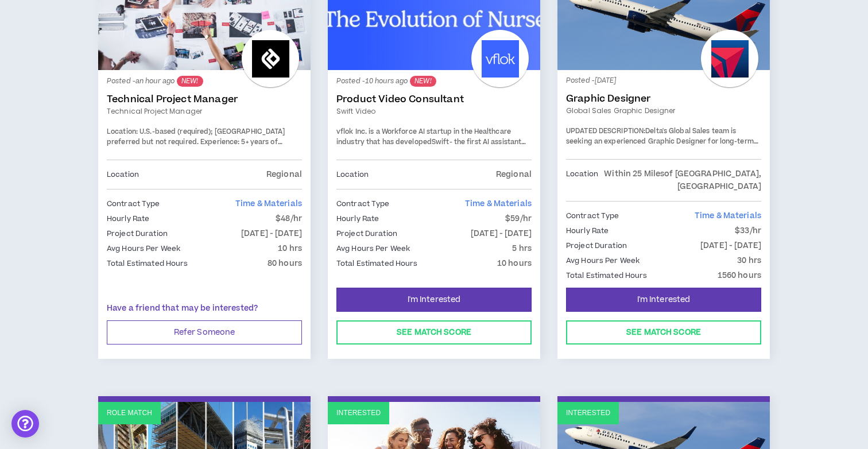 The height and width of the screenshot is (449, 868). What do you see at coordinates (204, 308) in the screenshot?
I see `p: Have a friend that may be interested?` at bounding box center [204, 308].